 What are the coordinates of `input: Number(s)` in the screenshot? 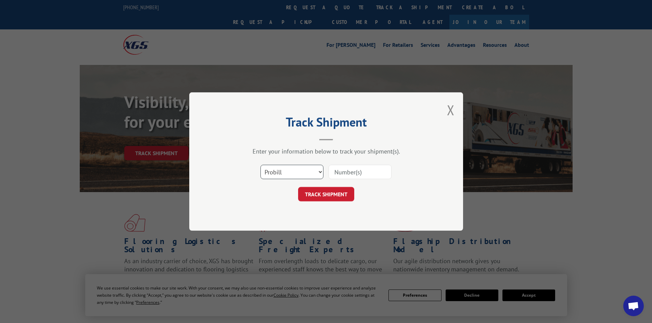 It's located at (360, 172).